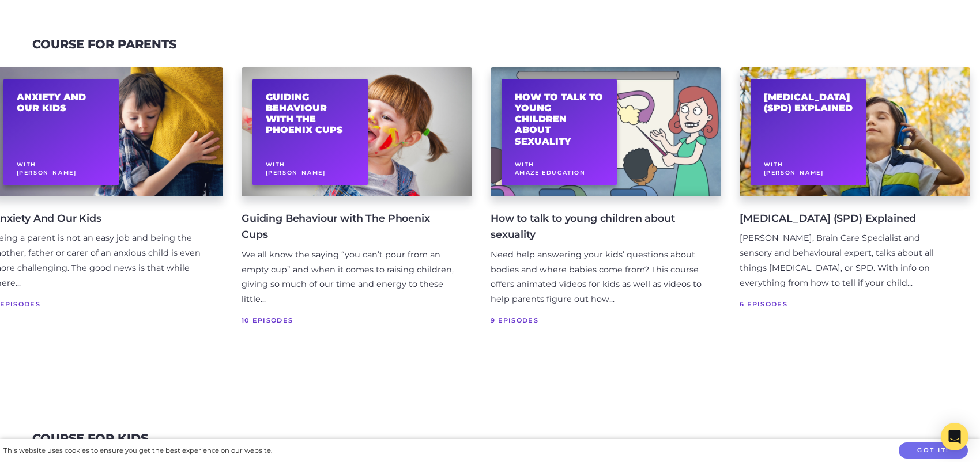 Image resolution: width=980 pixels, height=462 pixels. Describe the element at coordinates (846, 304) in the screenshot. I see `span: 6 Episodes` at that location.